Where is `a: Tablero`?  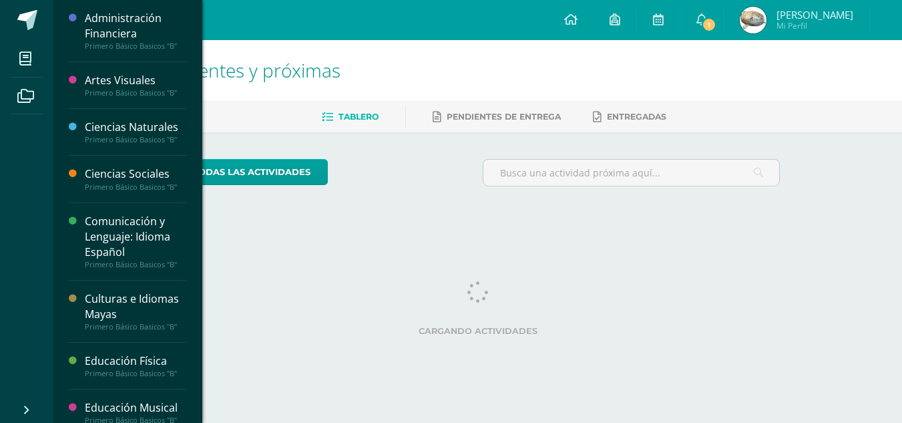
a: Tablero is located at coordinates (350, 117).